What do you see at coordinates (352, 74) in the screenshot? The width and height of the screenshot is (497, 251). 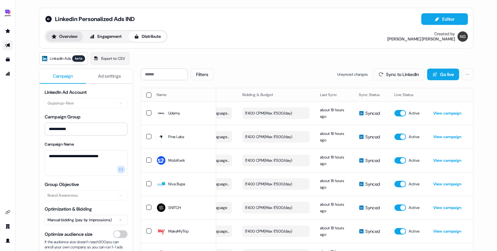 I see `span: Unsynced changes` at bounding box center [352, 74].